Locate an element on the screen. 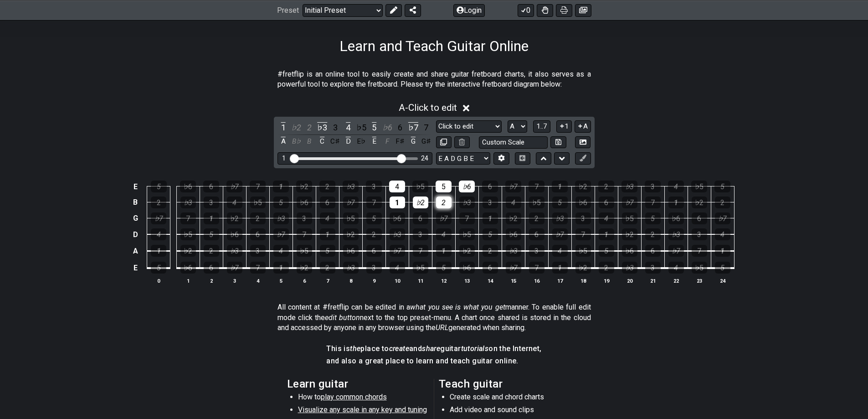  h2: Teach guitar is located at coordinates (510, 384).